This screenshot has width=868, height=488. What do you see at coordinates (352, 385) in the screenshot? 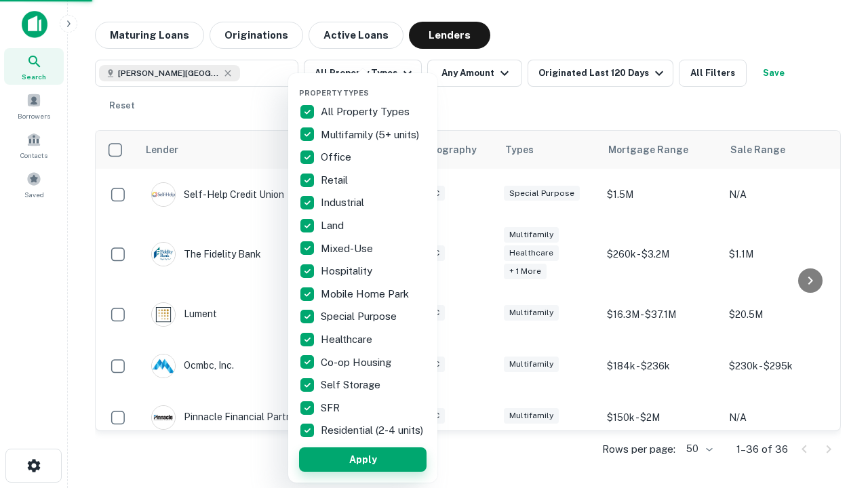
I see `p: Self Storage` at bounding box center [352, 385].